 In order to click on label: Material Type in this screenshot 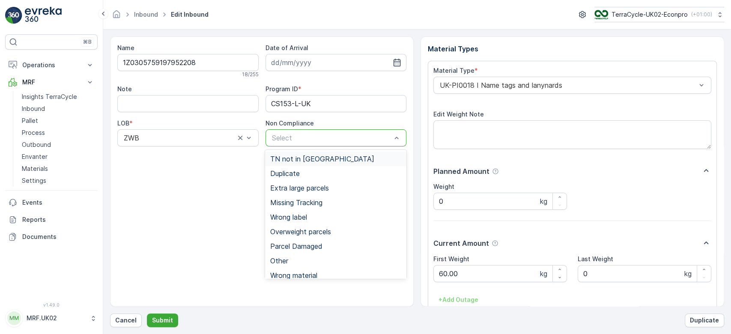, I will do `click(454, 70)`.